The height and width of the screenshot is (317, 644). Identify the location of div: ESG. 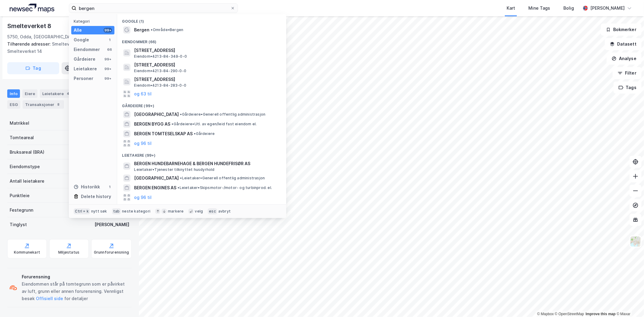
(14, 105).